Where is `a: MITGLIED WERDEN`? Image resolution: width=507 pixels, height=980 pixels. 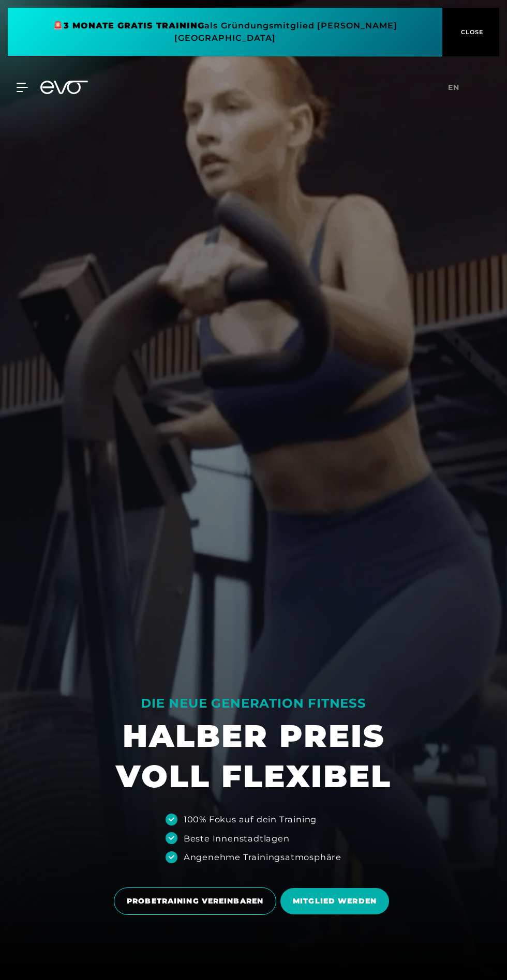 a: MITGLIED WERDEN is located at coordinates (336, 901).